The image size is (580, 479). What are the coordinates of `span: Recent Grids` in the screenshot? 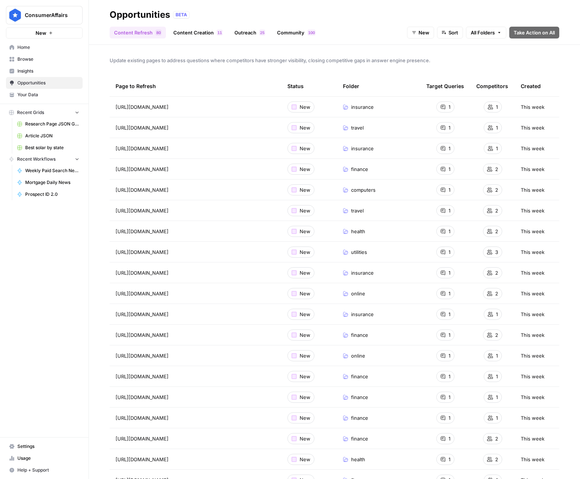 It's located at (30, 113).